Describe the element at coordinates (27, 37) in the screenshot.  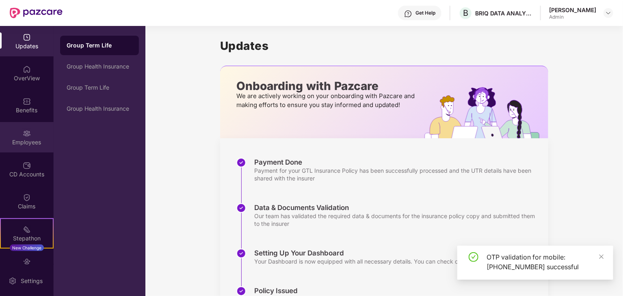
I see `img: svg+xml;base64,PHN2ZyBpZD0iVXBkYXRlZCIgeG1sbnM9Imh0dHA6Ly93d3cudzMub3JnLzIwMDAvc3ZnIiB3aWR0aD0iMj...` at that location.